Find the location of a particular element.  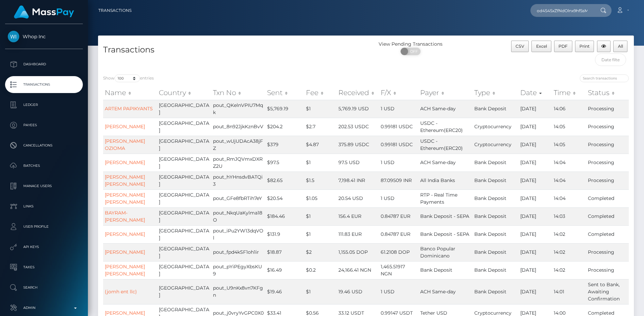

td: 14:02 is located at coordinates (569, 270).